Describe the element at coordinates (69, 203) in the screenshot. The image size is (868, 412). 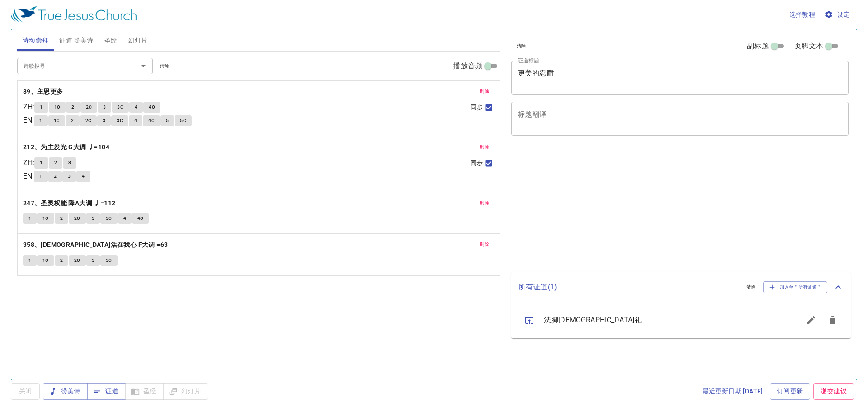
I see `b: 247、圣灵权能 降A大调 ♩=112` at that location.